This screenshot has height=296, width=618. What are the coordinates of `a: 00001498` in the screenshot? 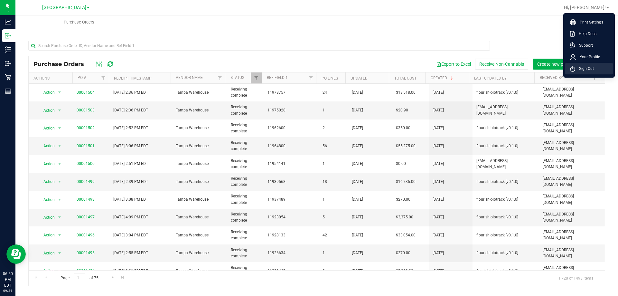 It's located at (86, 199).